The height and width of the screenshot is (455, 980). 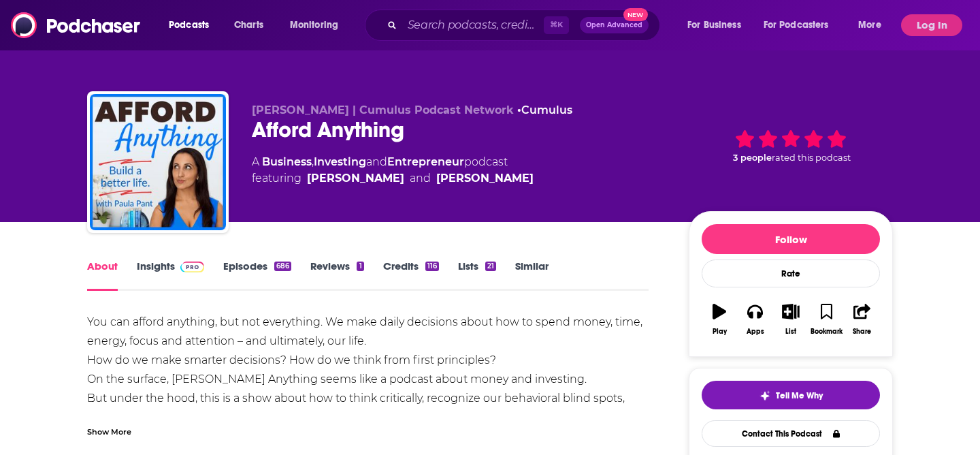 I want to click on img: tell me why sparkle, so click(x=764, y=395).